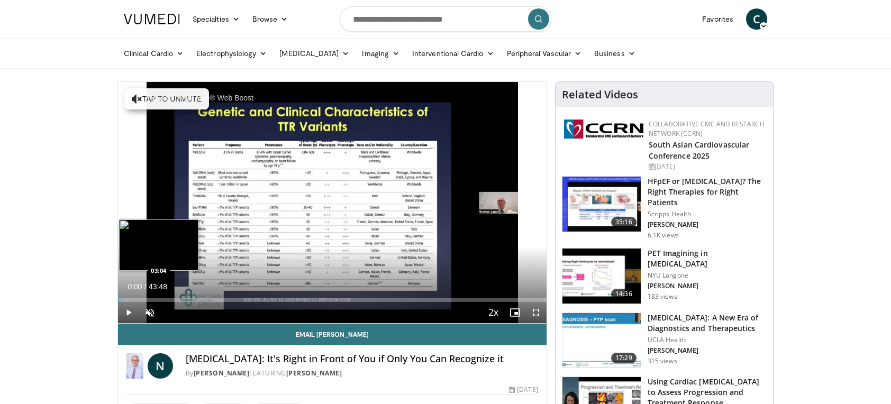 The image size is (891, 404). Describe the element at coordinates (129, 313) in the screenshot. I see `button: Play` at that location.